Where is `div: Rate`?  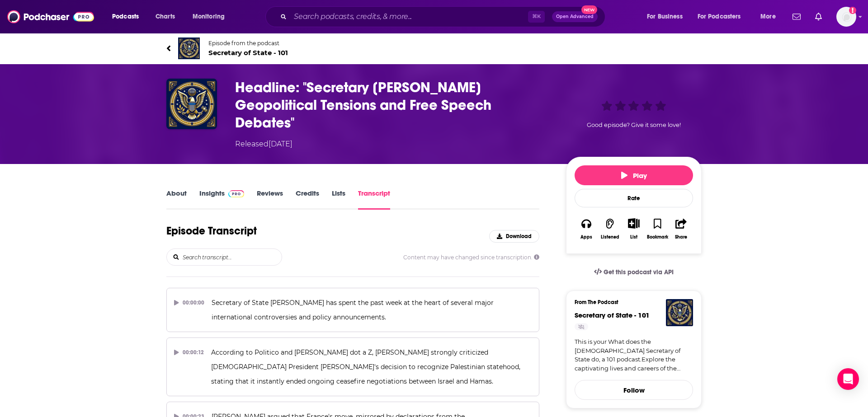 div: Rate is located at coordinates (633, 198).